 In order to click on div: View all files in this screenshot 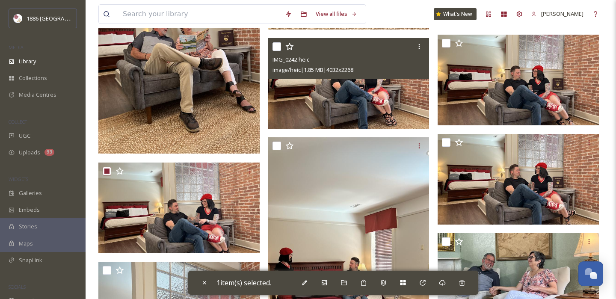, I will do `click(336, 14)`.